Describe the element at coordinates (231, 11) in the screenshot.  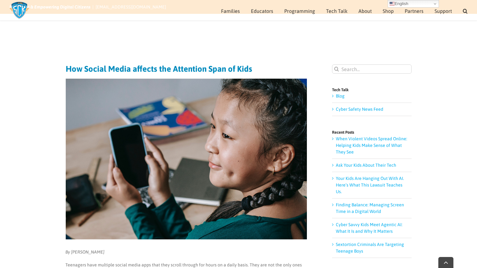
I see `span: Families` at that location.